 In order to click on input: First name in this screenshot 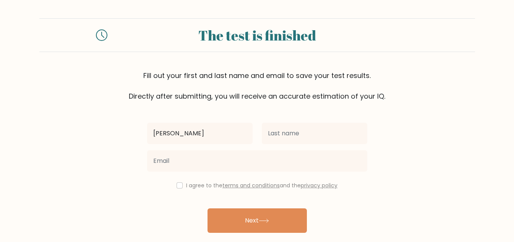, I will do `click(200, 133)`.